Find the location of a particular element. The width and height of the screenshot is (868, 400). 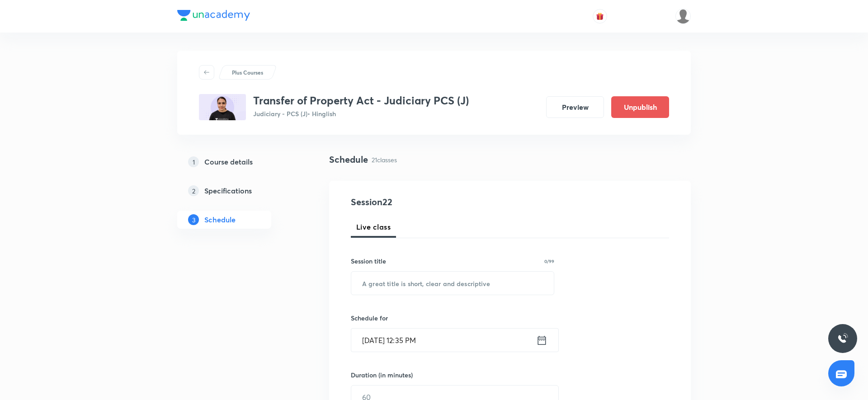

p: 3 is located at coordinates (193, 219).